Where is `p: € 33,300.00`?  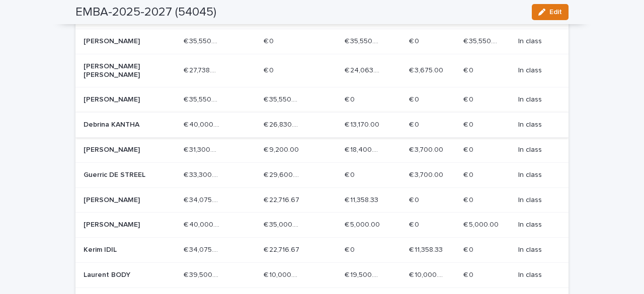
p: € 33,300.00 is located at coordinates (202, 174).